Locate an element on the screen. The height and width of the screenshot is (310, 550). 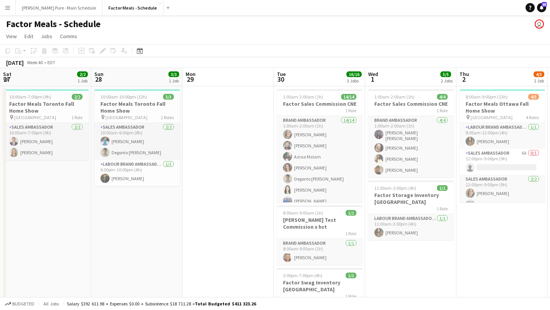
span: Week 40 is located at coordinates (35, 62).